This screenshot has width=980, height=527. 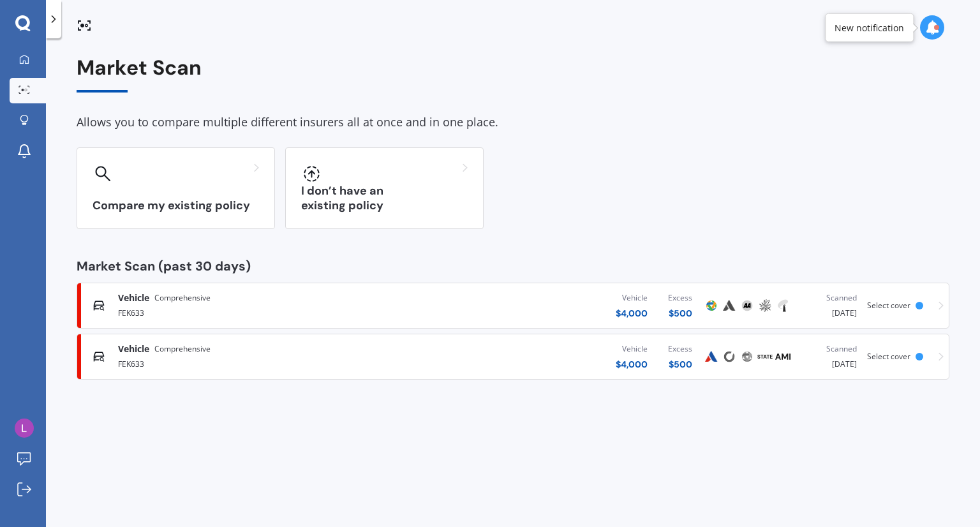 I want to click on img: AA, so click(x=747, y=305).